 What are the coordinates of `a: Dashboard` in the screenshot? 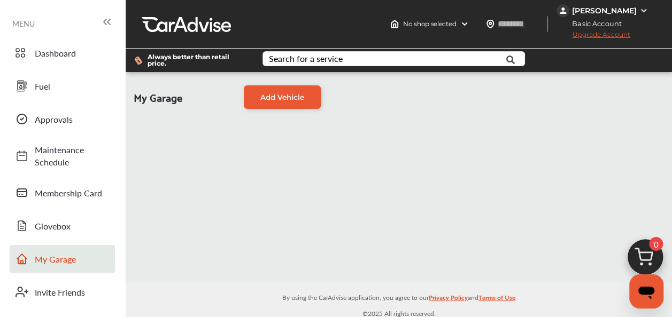 It's located at (62, 53).